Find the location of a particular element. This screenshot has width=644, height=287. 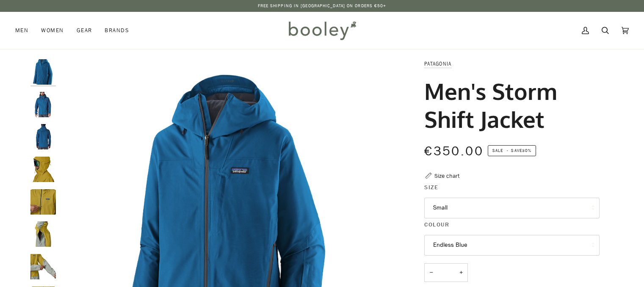

div: Gear is located at coordinates (84, 31).